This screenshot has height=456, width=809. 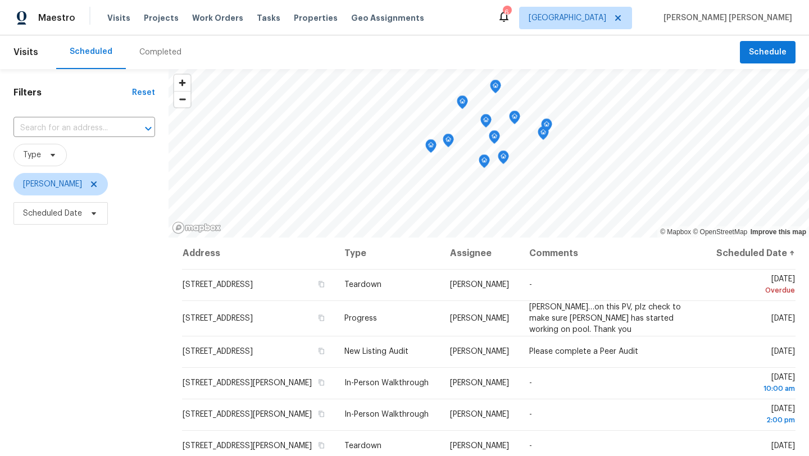 What do you see at coordinates (182, 83) in the screenshot?
I see `span: Zoom in` at bounding box center [182, 83].